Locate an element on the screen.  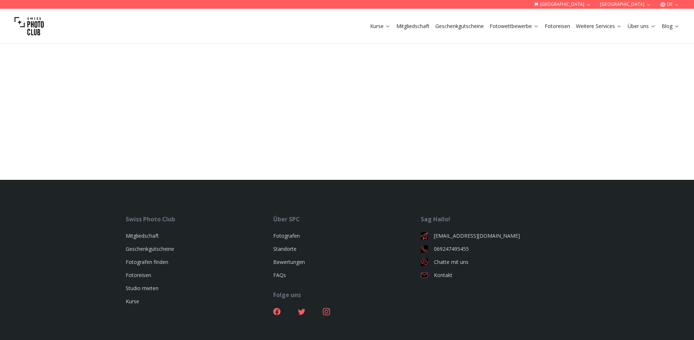
a: Bewertungen is located at coordinates (289, 262).